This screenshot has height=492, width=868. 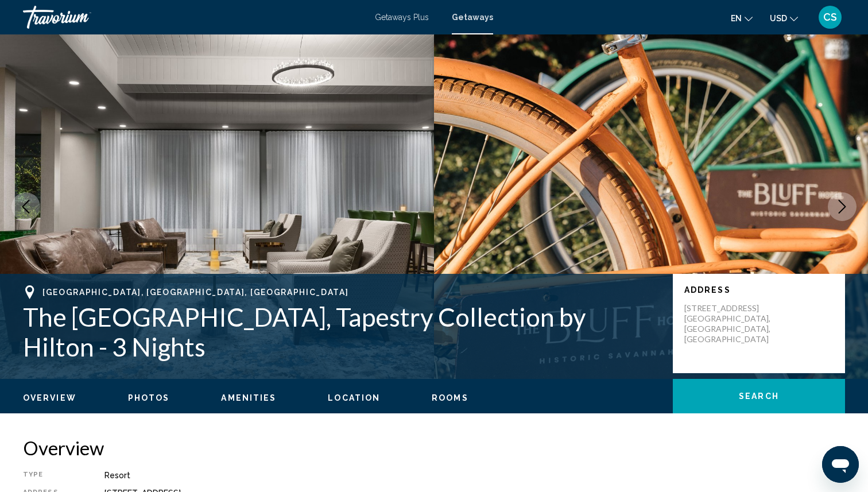 What do you see at coordinates (149, 398) in the screenshot?
I see `button: Photos` at bounding box center [149, 398].